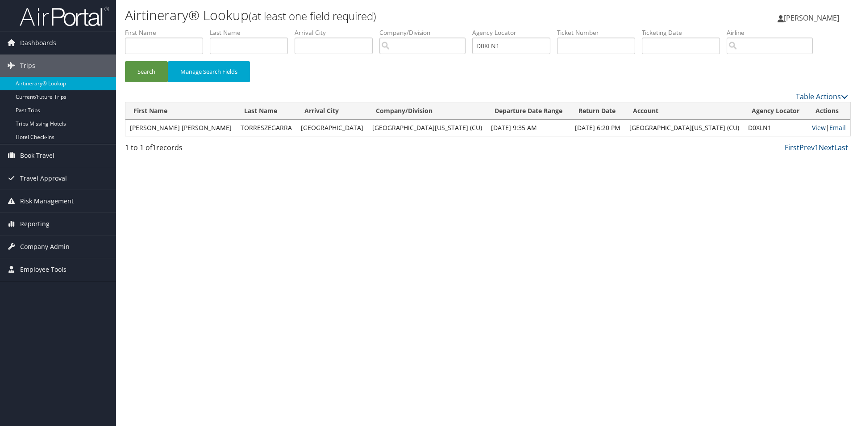 This screenshot has height=426, width=857. What do you see at coordinates (427, 111) in the screenshot?
I see `th: Company/Division` at bounding box center [427, 111].